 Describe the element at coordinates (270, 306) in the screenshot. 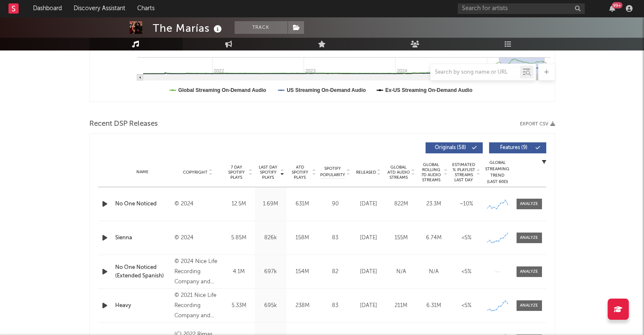

I see `div: 695k` at that location.